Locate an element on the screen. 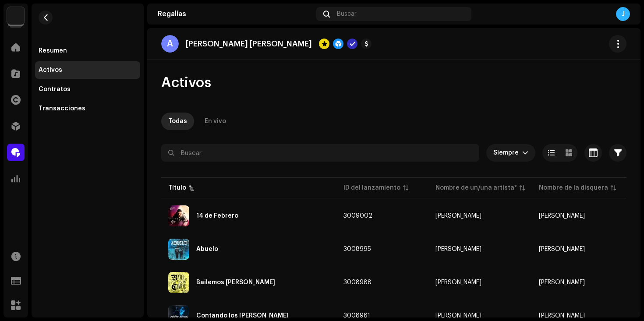 This screenshot has width=644, height=321. div: Contratos is located at coordinates (54, 89).